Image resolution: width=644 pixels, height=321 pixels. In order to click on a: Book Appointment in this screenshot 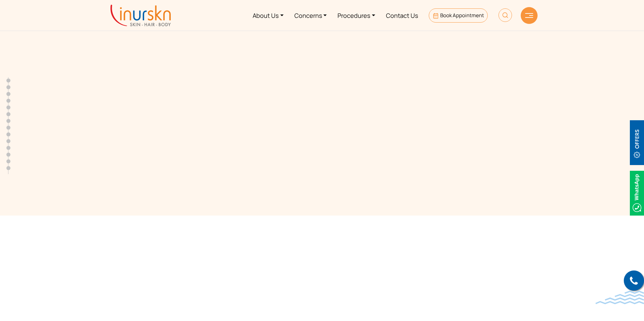, I will do `click(458, 15)`.